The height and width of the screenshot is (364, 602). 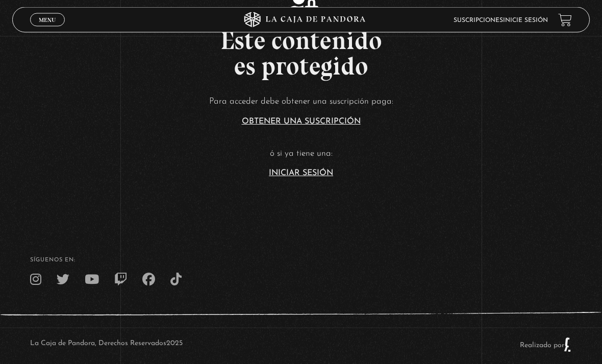 I want to click on a: Inicie sesión, so click(x=526, y=21).